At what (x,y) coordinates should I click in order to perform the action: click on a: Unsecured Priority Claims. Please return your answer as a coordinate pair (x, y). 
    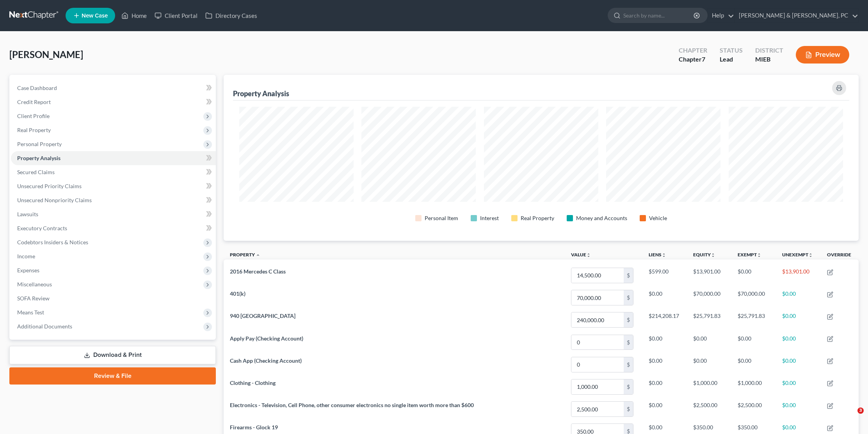
    Looking at the image, I should click on (114, 186).